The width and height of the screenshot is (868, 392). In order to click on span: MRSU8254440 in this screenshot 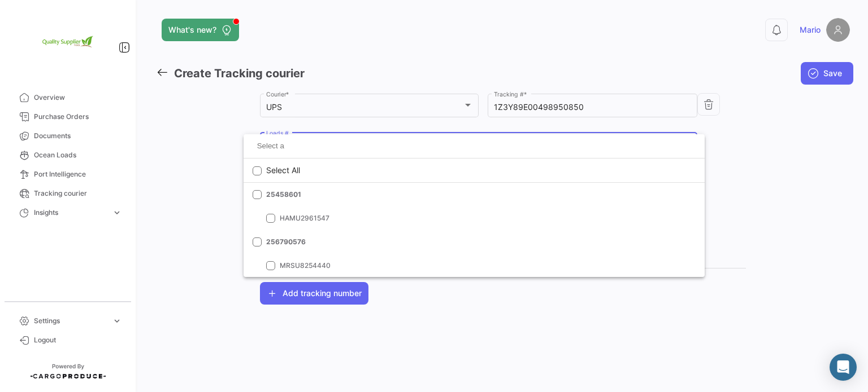, I will do `click(359, 266)`.